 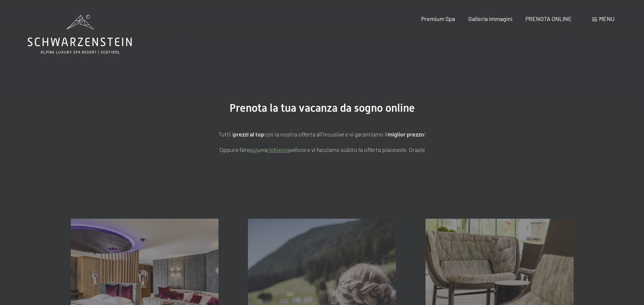 I want to click on a: quì, so click(x=253, y=149).